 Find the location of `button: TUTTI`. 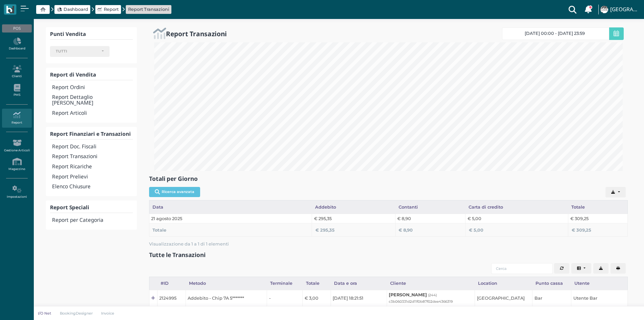

button: TUTTI is located at coordinates (80, 52).